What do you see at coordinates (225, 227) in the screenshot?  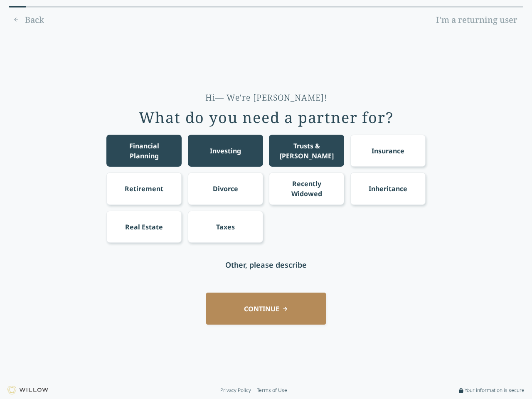 I see `div: Taxes` at bounding box center [225, 227].